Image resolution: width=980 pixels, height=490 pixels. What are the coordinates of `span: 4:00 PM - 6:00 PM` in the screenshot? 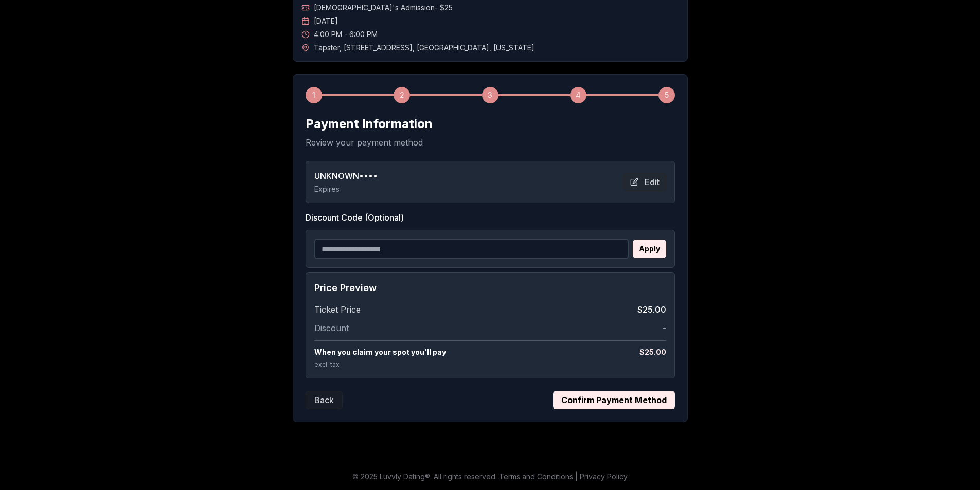 It's located at (346, 34).